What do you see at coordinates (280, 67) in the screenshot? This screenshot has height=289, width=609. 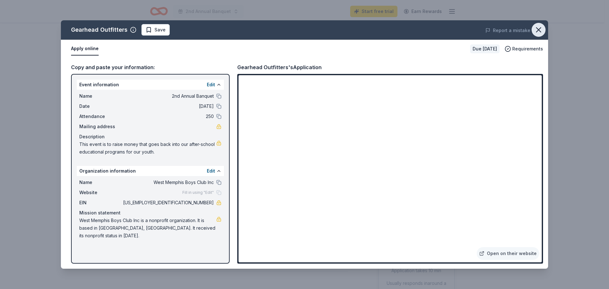 I see `div: Gearhead Outfitters's Application` at bounding box center [280, 67].